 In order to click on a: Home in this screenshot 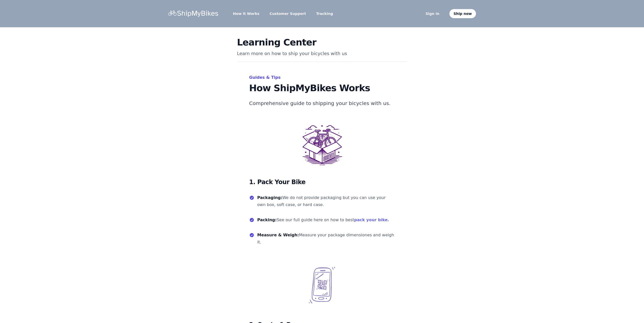, I will do `click(193, 14)`.